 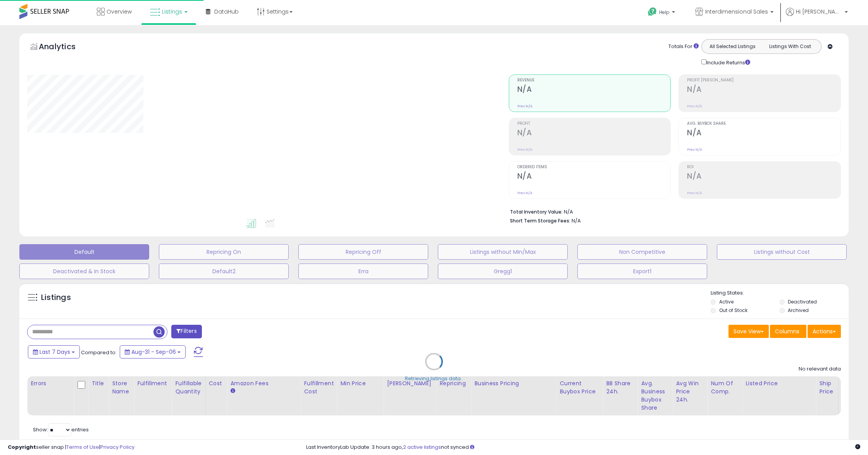 I want to click on span: Overview, so click(x=119, y=12).